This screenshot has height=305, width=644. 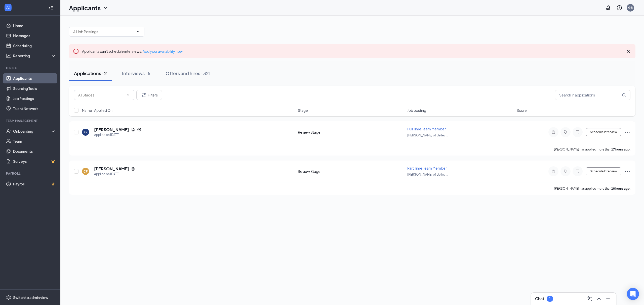 What do you see at coordinates (132, 51) in the screenshot?
I see `span: Applicants can't schedule interviews.` at bounding box center [132, 51].